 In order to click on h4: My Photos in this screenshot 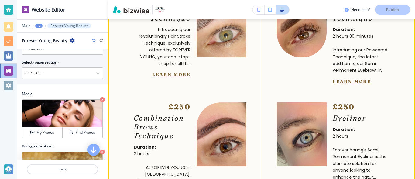, I will do `click(45, 133)`.